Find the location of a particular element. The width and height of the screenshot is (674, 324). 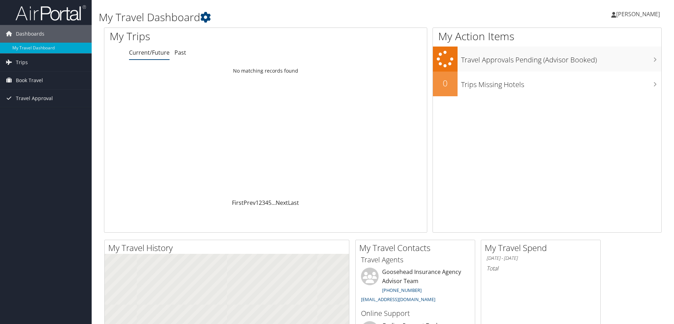

a: 0Trips Missing Hotels is located at coordinates (547, 84).